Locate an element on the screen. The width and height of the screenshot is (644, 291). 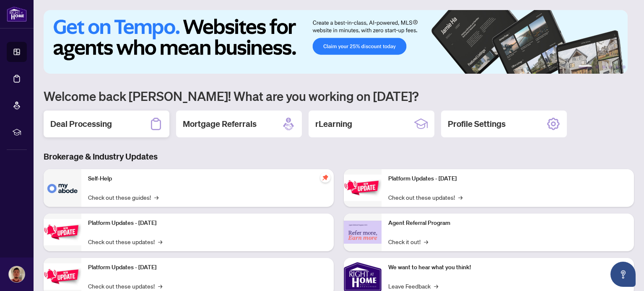
button: 3 is located at coordinates (604, 68).